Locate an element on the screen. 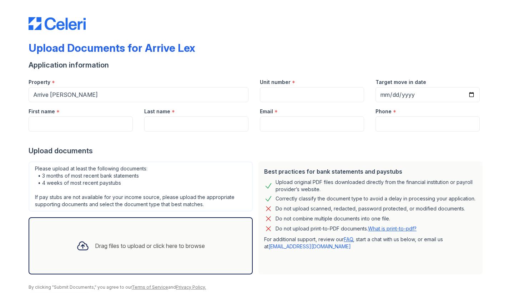  img: CE_Logo_Blue-a8612792a0a2168367f1c8372b55b34899dd931a85d93a1a3d3e32e68fde9ad4.png is located at coordinates (57, 24).